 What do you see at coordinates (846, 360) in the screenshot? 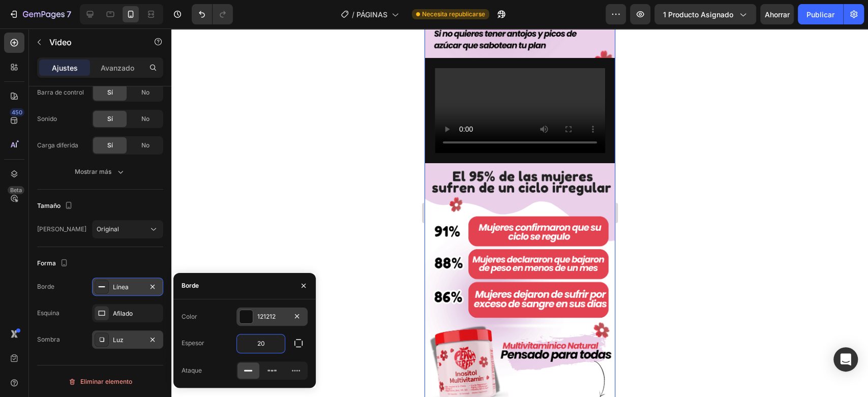
I see `div: Abrir Intercom Messenger` at bounding box center [846, 360].